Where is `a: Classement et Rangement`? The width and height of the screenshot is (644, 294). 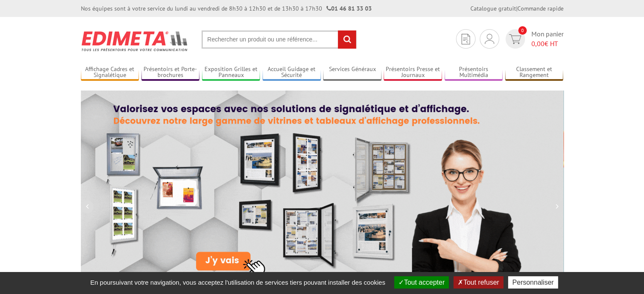
a: Classement et Rangement is located at coordinates (534, 72).